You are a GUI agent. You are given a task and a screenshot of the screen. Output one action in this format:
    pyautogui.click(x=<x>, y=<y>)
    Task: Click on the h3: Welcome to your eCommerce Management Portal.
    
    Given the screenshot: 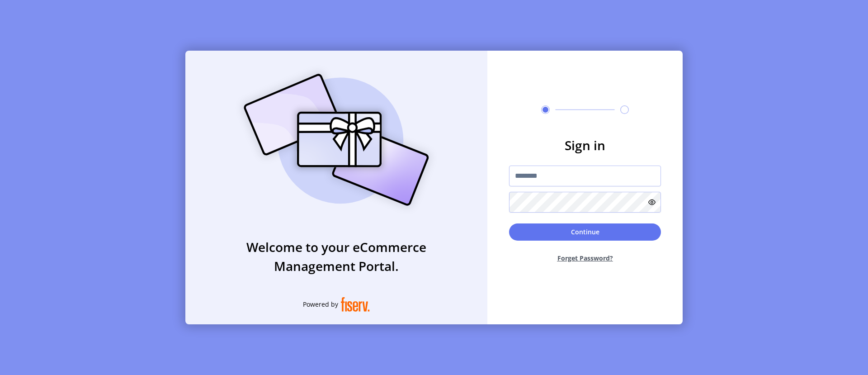 What is the action you would take?
    pyautogui.click(x=336, y=257)
    